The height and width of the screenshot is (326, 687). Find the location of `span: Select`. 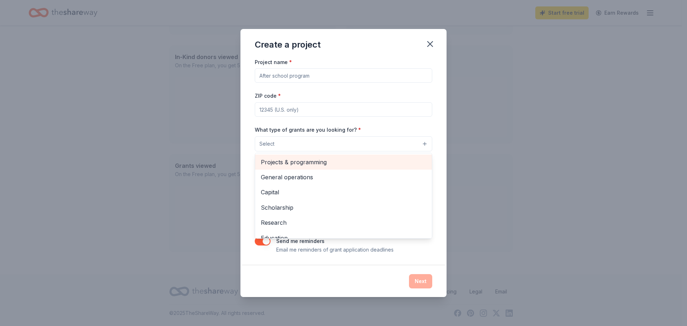

span: Select is located at coordinates (267, 144).